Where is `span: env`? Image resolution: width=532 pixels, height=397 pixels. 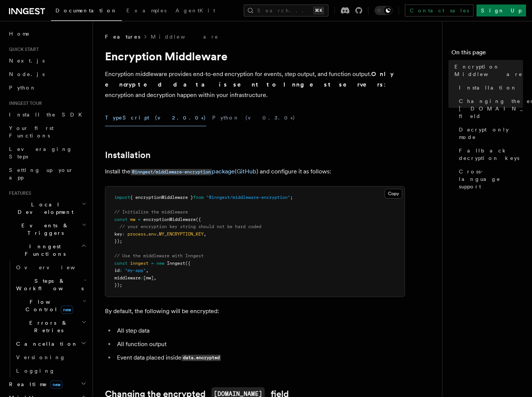 span: env is located at coordinates (152, 234).